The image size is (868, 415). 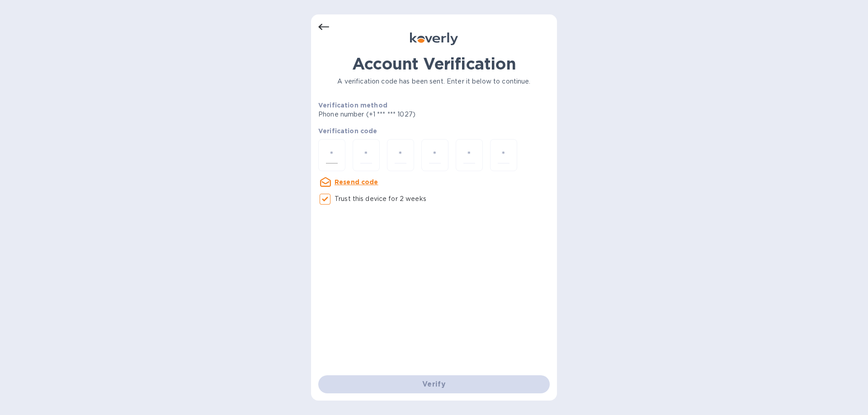 I want to click on p: A verification code has been sent. Enter it below to continue., so click(x=434, y=81).